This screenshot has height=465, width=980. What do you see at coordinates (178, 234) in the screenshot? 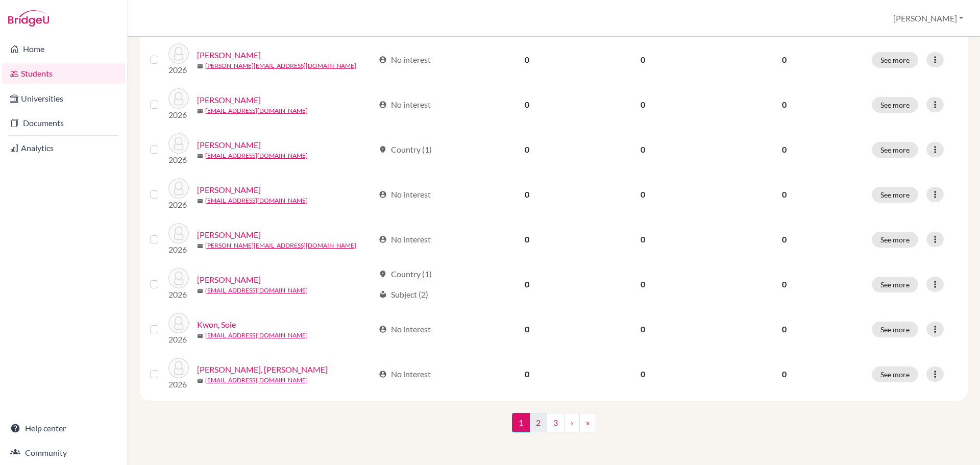
I see `img: Ko, Catherine` at bounding box center [178, 234].